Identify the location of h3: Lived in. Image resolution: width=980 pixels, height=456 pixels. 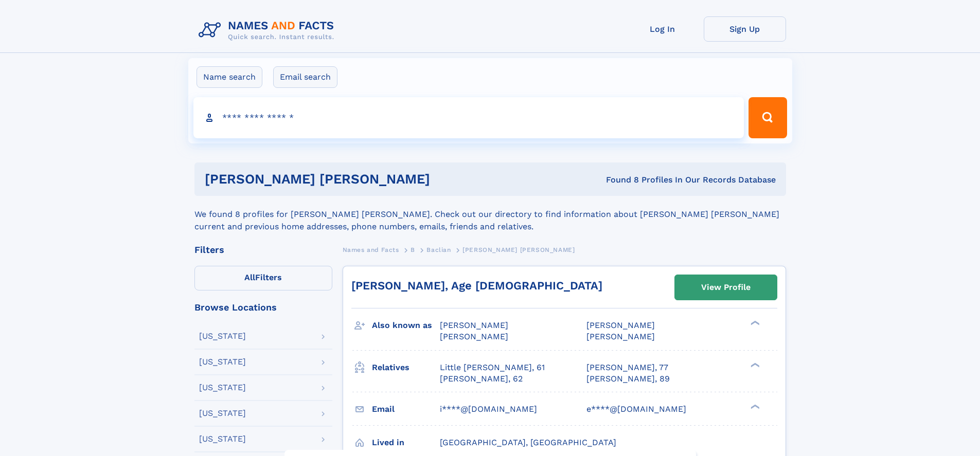
(406, 443).